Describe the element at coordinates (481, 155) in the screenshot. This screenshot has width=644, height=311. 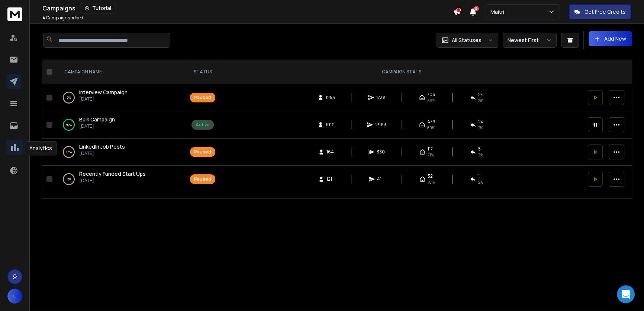
I see `span: 3 %` at that location.